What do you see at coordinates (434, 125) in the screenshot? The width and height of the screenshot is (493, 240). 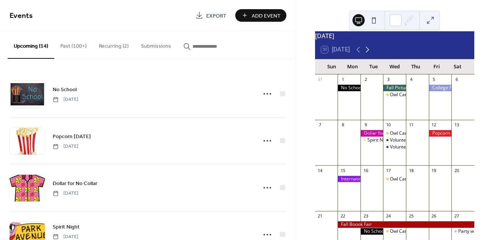 I see `div: 12` at bounding box center [434, 125].